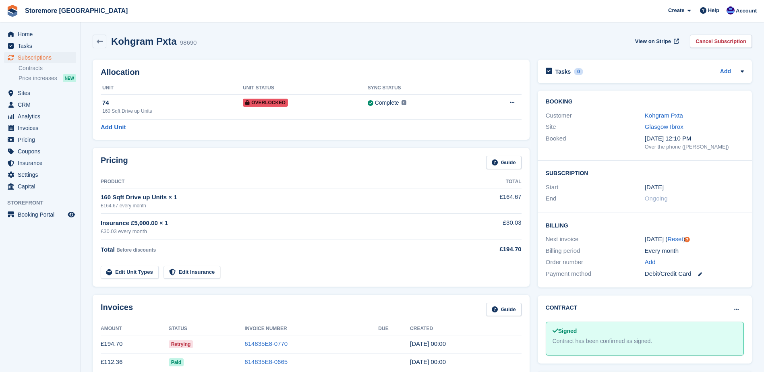  What do you see at coordinates (278, 232) in the screenshot?
I see `div: £30.03 every month` at bounding box center [278, 232].